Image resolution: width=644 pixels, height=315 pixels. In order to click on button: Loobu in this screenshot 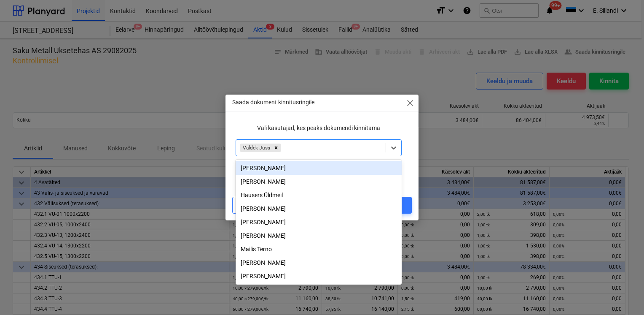, I will do `click(252, 205)`.